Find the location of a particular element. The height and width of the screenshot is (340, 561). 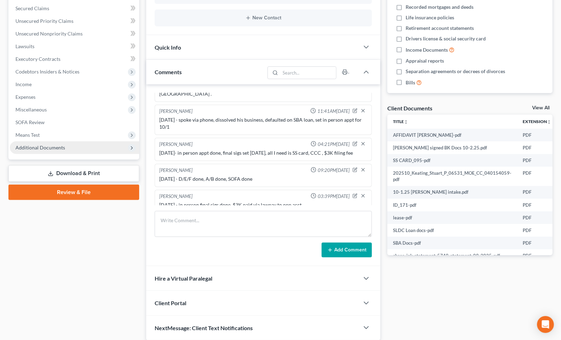

td: SLDC Loan docs-pdf is located at coordinates (452, 230).